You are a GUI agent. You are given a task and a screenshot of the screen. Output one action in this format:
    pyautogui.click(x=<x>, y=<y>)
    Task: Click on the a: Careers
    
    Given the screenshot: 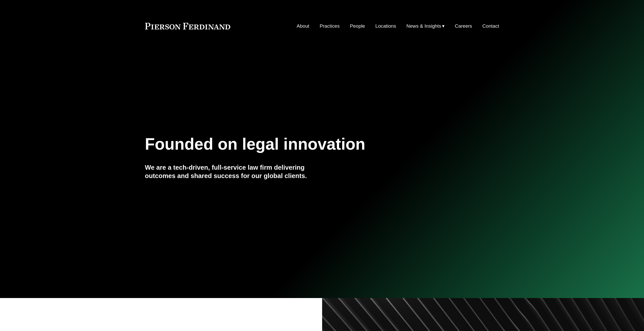 What is the action you would take?
    pyautogui.click(x=464, y=26)
    